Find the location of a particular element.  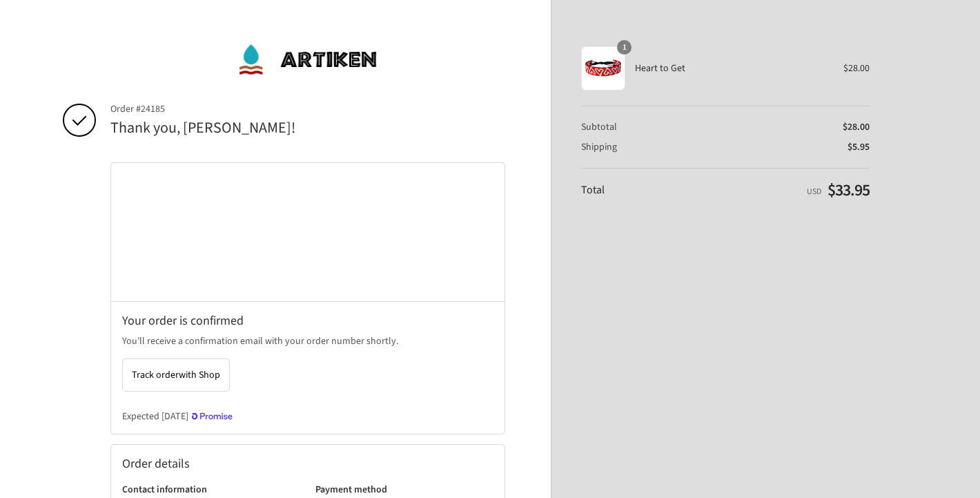

span: Order #24185 is located at coordinates (308, 109).